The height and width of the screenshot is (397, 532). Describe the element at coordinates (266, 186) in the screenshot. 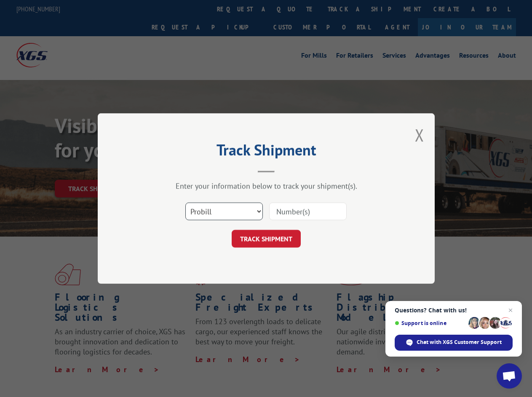

I see `div: Enter your information below to track your shipment(s).` at that location.